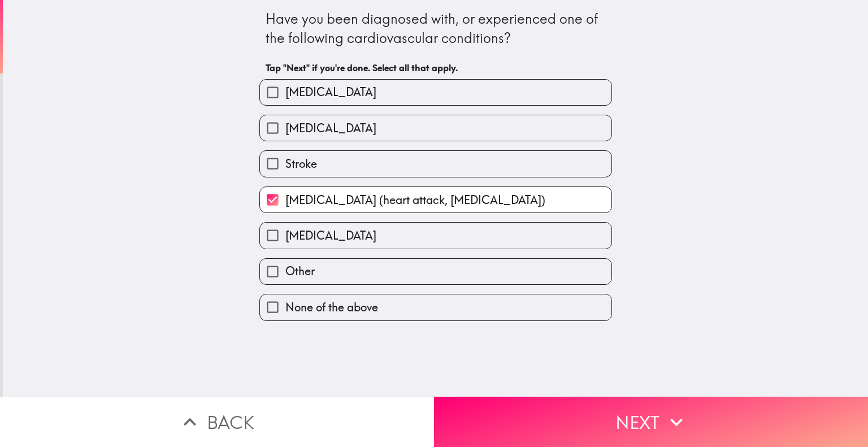 This screenshot has width=868, height=447. What do you see at coordinates (301, 164) in the screenshot?
I see `span: Stroke` at bounding box center [301, 164].